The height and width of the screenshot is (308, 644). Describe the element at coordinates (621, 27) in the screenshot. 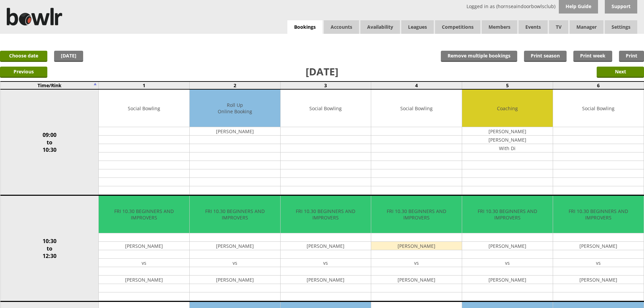

I see `span: Settings` at that location.